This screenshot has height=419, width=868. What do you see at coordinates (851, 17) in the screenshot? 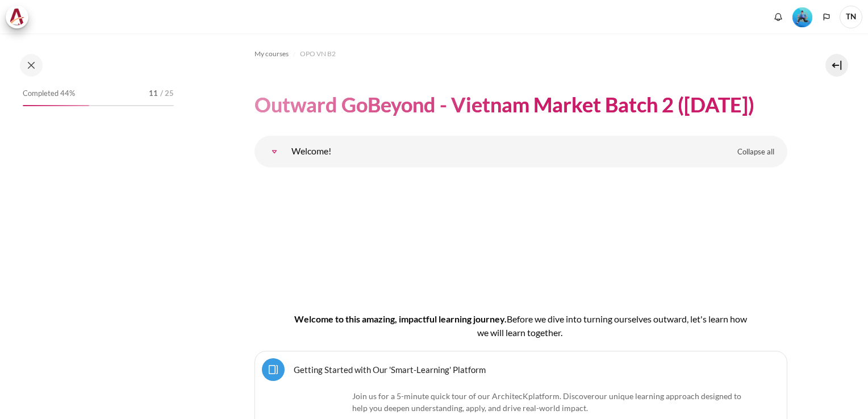
I see `a: User menu` at bounding box center [851, 17].